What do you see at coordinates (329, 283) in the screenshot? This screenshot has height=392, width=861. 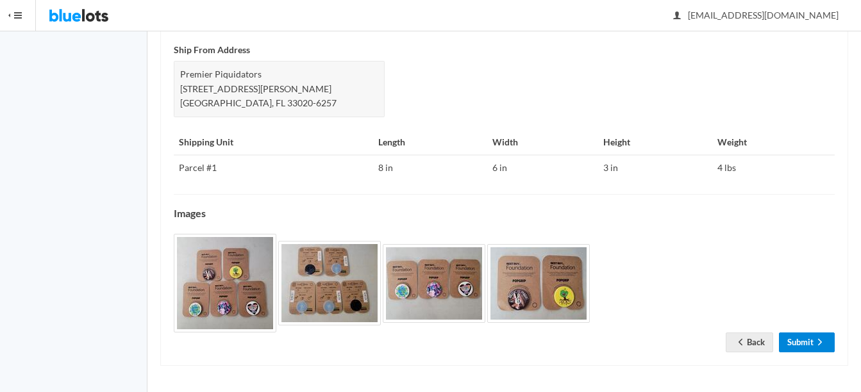 I see `img: 028b0213-fc2f-4466-8e28-838d3c8a8c7e-1753193062.jpg` at bounding box center [329, 283].